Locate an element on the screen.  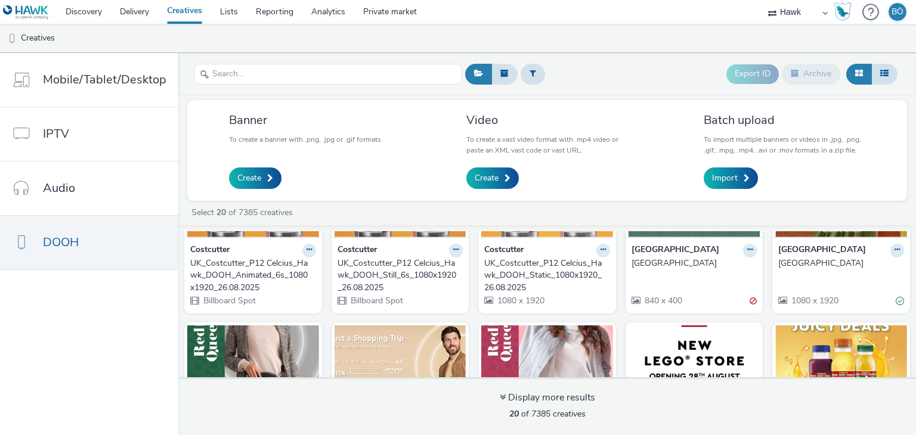
h3: Batch upload is located at coordinates (784, 120).